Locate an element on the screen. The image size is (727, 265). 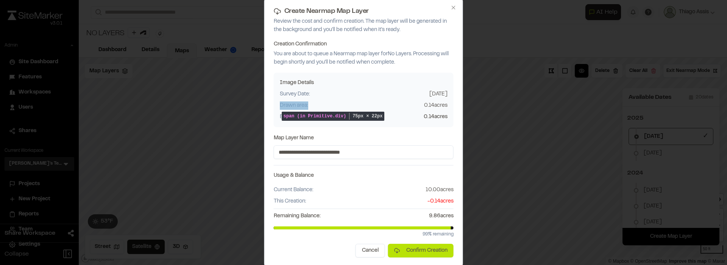
span: - 0.14 acres is located at coordinates (441, 202).